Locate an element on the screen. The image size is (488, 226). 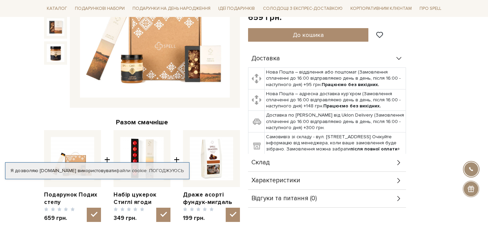
span: Склад is located at coordinates (261, 163).